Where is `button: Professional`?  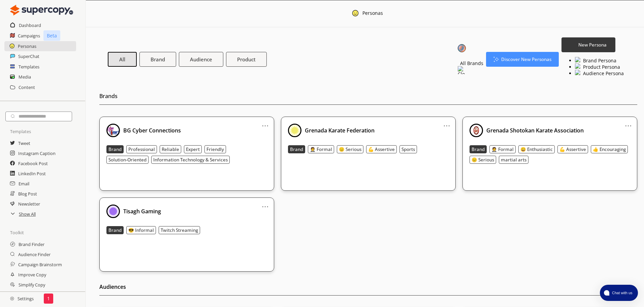 button: Professional is located at coordinates (142, 150).